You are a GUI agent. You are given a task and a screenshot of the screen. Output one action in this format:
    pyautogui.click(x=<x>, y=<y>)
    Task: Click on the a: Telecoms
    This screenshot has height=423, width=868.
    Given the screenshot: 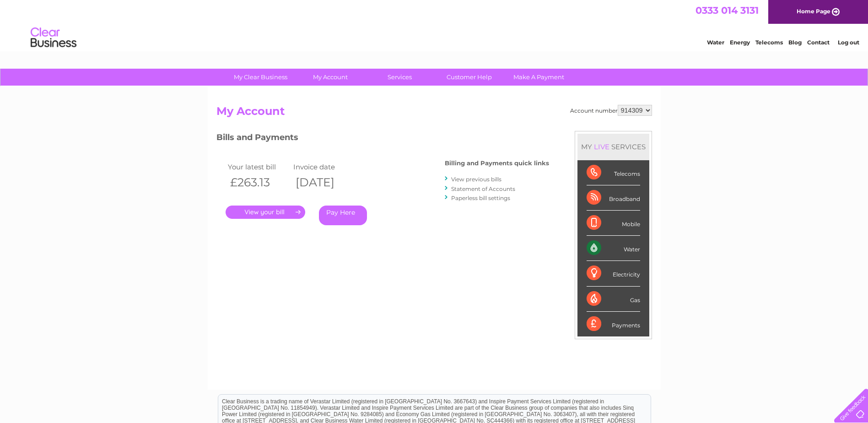 What is the action you would take?
    pyautogui.click(x=769, y=42)
    